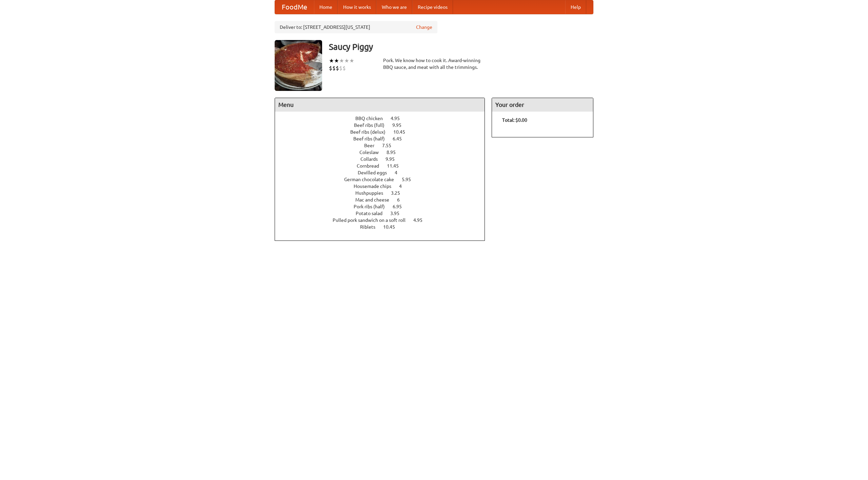 The width and height of the screenshot is (868, 480). What do you see at coordinates (396, 166) in the screenshot?
I see `span: 11.45` at bounding box center [396, 166].